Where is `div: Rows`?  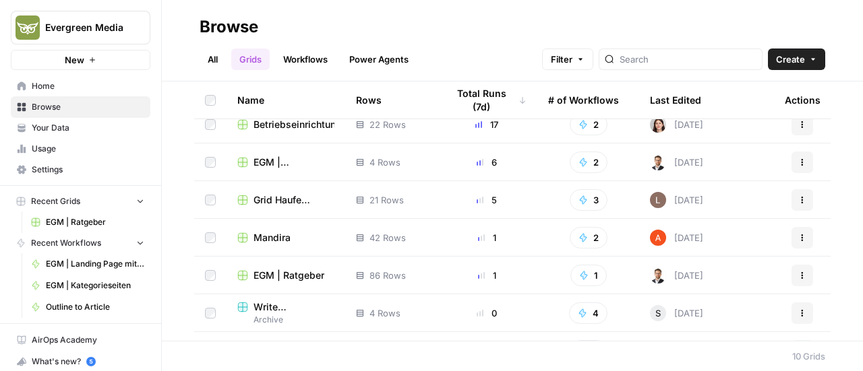 div: Rows is located at coordinates (369, 100).